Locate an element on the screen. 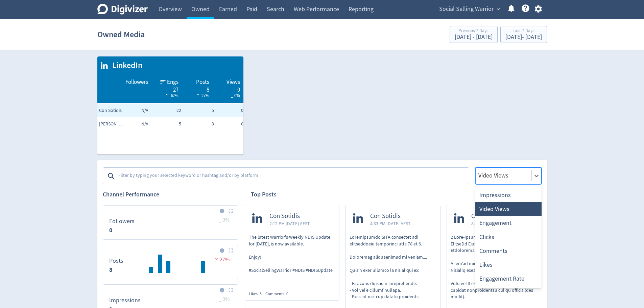 The width and height of the screenshot is (644, 308). span: Social Selling Warrior is located at coordinates (466, 9).